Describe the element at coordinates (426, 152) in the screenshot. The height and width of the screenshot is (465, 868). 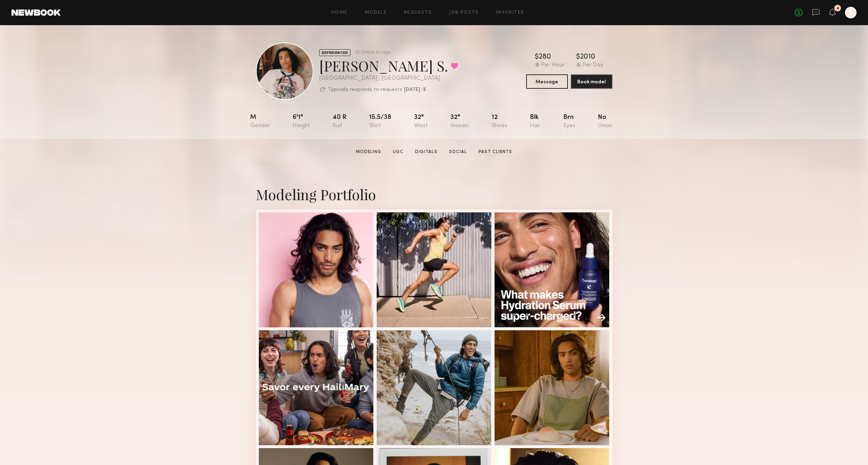
I see `a: Digitals` at that location.